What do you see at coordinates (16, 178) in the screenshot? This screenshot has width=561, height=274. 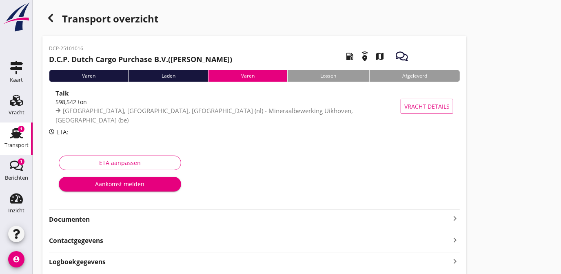 I see `div: Berichten` at bounding box center [16, 178].